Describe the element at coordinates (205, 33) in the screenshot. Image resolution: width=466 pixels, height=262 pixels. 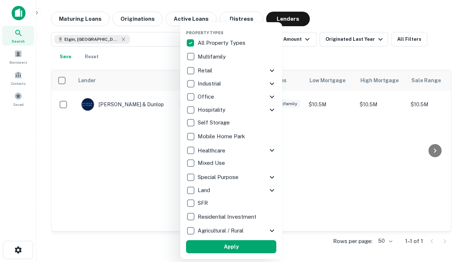
I see `span: Property Types` at that location.